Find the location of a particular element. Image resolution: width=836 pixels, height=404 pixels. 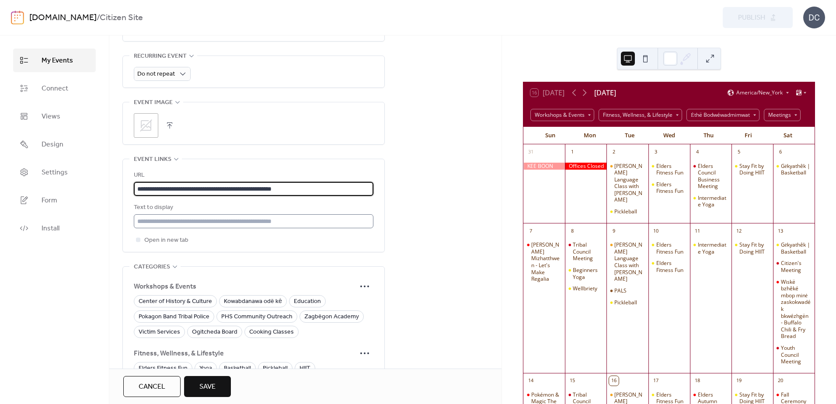

a: Design is located at coordinates (54, 144).